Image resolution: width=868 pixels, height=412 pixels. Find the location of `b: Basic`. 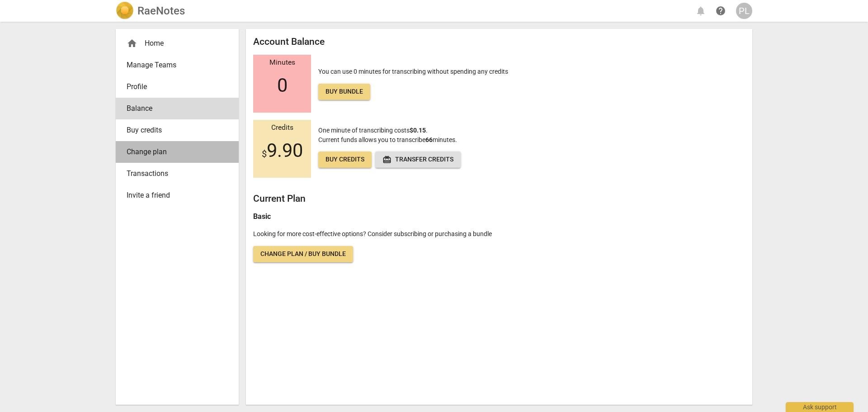

b: Basic is located at coordinates (262, 216).